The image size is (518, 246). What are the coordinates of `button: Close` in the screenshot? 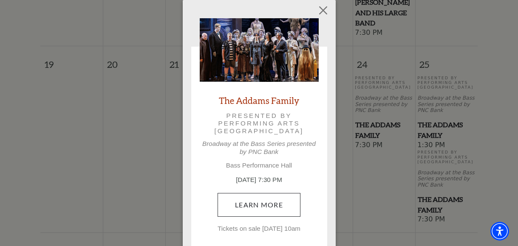 It's located at (323, 11).